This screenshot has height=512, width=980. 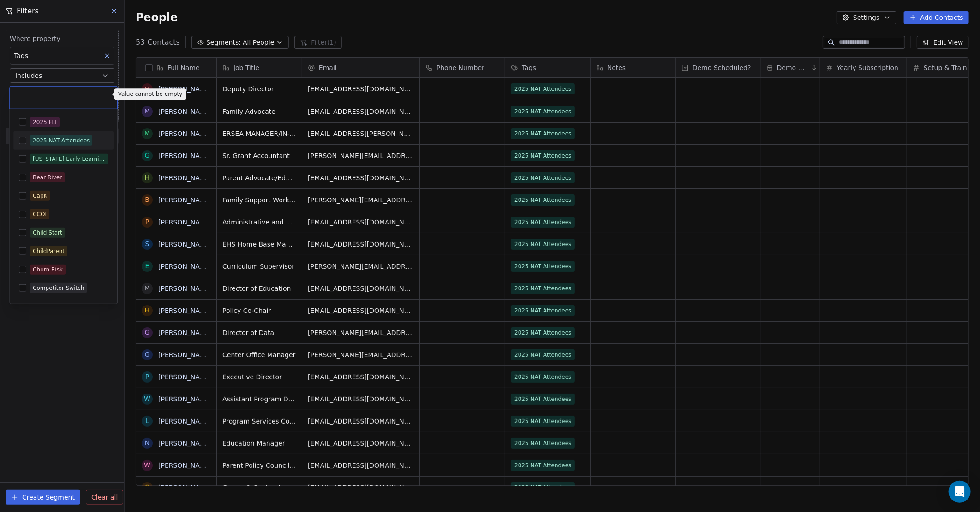 What do you see at coordinates (58, 288) in the screenshot?
I see `div: Competitor Switch` at bounding box center [58, 288].